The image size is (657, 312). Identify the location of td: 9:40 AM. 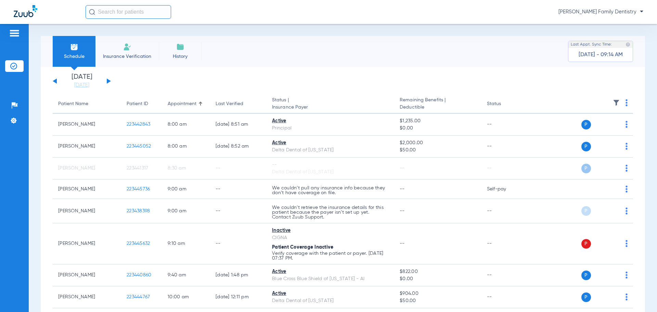
(186, 275).